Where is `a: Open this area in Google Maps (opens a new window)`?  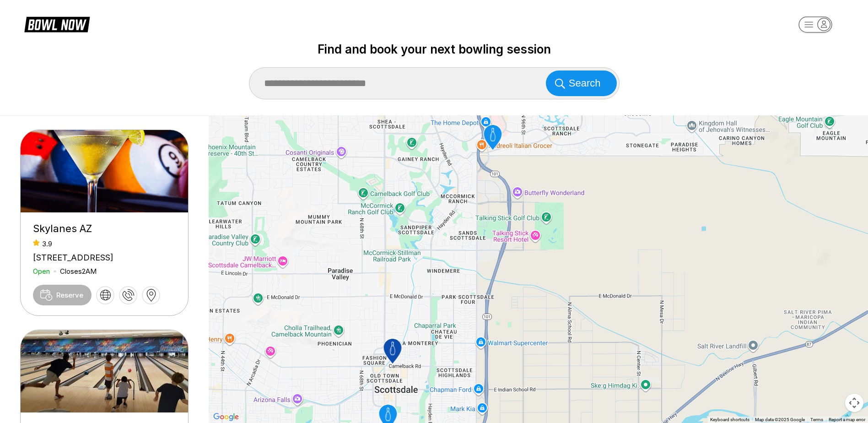
a: Open this area in Google Maps (opens a new window) is located at coordinates (227, 417).